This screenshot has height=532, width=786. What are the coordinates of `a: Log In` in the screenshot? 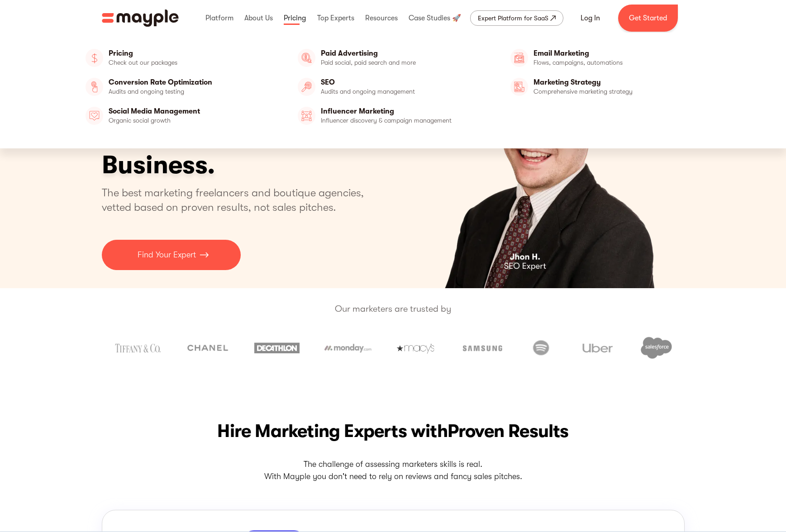 It's located at (591, 18).